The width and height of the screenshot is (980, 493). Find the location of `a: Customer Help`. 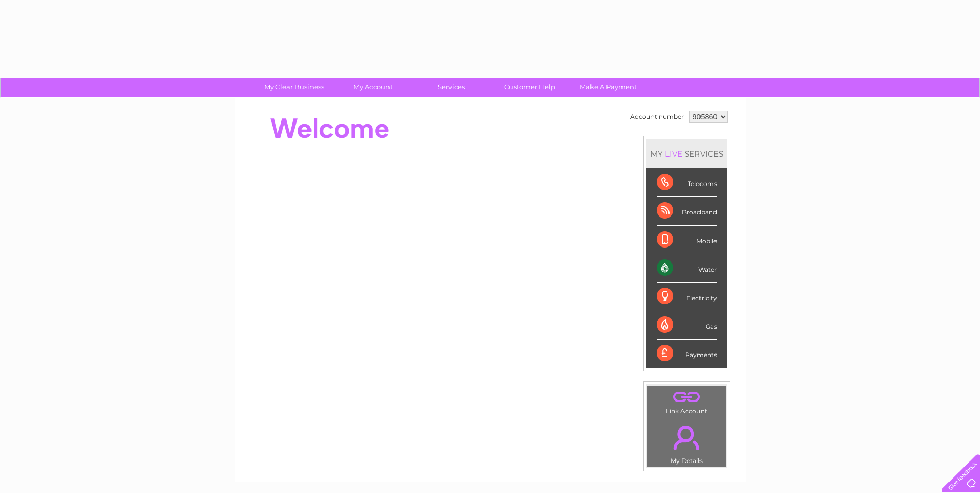

a: Customer Help is located at coordinates (529, 87).